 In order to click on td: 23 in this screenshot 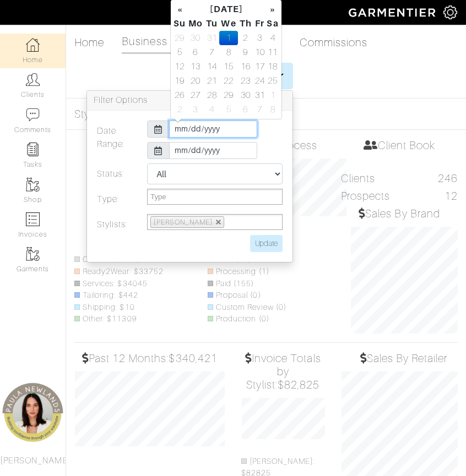, I will do `click(246, 81)`.